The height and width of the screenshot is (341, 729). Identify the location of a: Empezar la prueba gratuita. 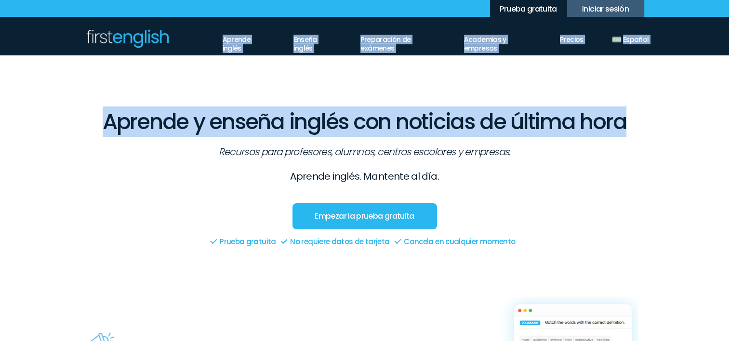
(365, 216).